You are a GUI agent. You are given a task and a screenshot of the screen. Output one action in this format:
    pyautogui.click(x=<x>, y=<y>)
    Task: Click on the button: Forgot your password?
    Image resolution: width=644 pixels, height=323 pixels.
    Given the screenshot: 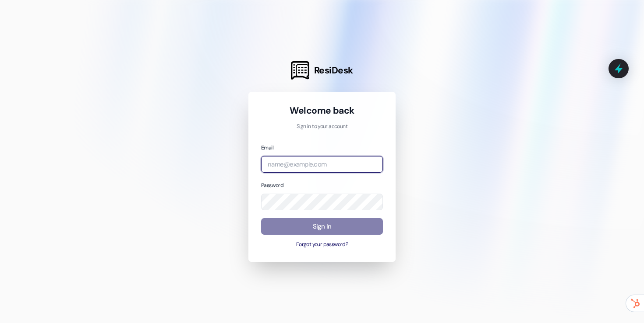 What is the action you would take?
    pyautogui.click(x=322, y=245)
    